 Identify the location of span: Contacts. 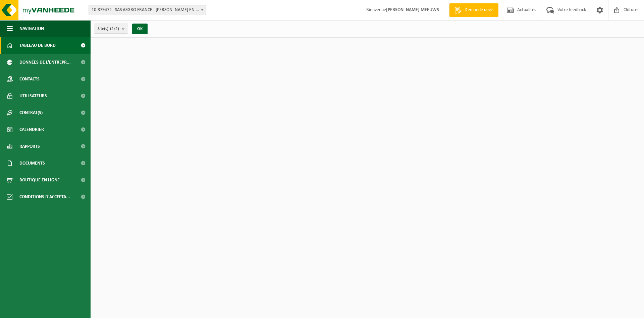
(30, 79).